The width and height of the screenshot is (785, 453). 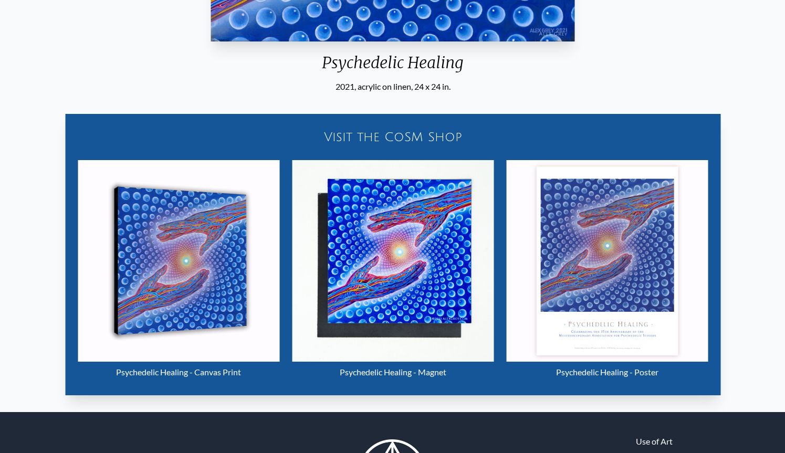 I want to click on a: Psychedelic Healing - Poster, so click(x=607, y=272).